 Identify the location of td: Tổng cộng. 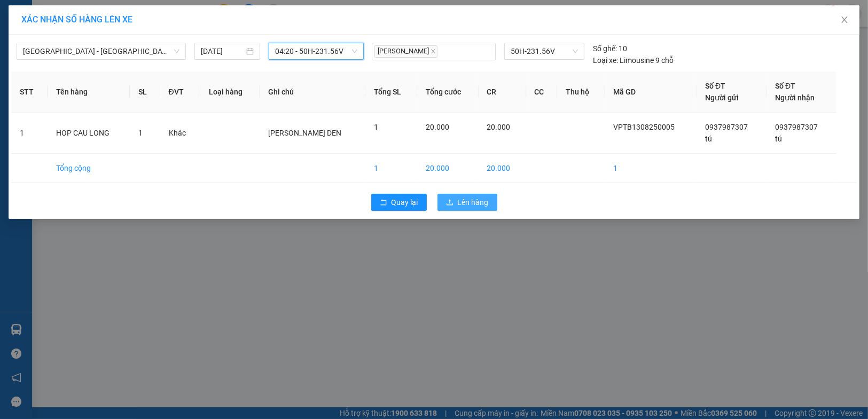
(89, 168).